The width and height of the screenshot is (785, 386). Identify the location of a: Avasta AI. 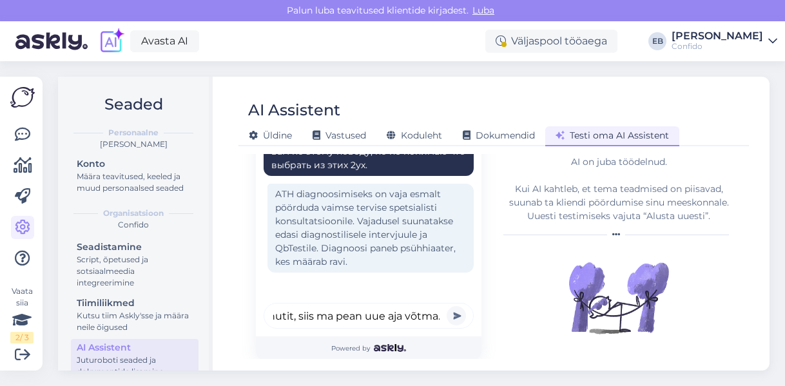
(164, 41).